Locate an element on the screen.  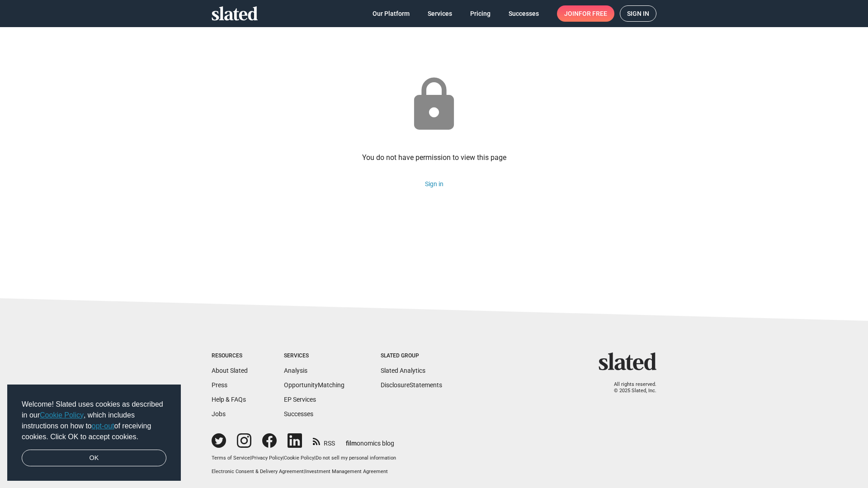
a: Pricing is located at coordinates (480, 14).